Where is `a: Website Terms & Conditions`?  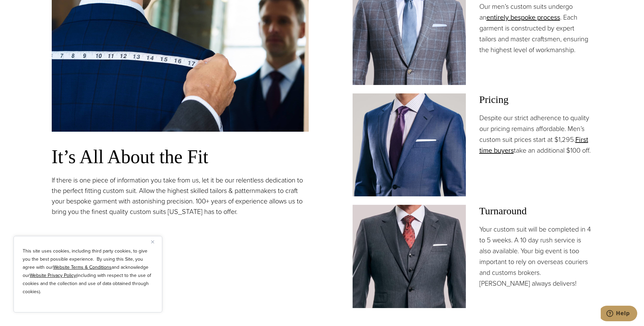
a: Website Terms & Conditions is located at coordinates (82, 267).